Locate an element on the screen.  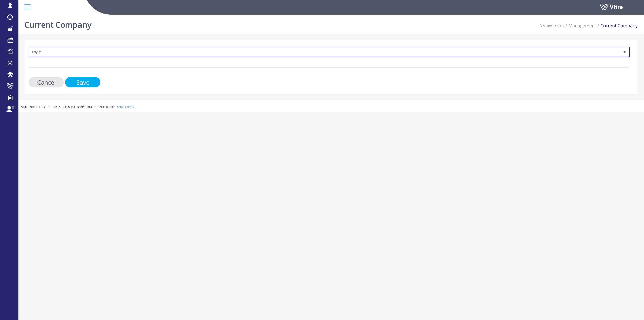
input: Cancel is located at coordinates (46, 82).